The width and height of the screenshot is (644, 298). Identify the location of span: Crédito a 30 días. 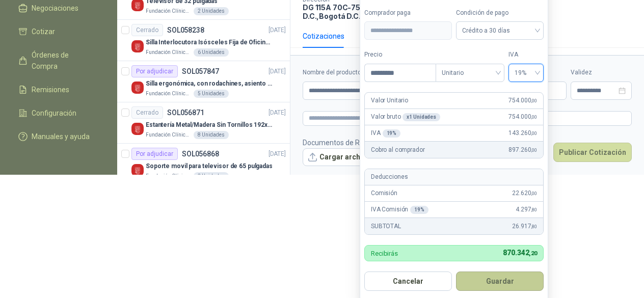
(500, 31).